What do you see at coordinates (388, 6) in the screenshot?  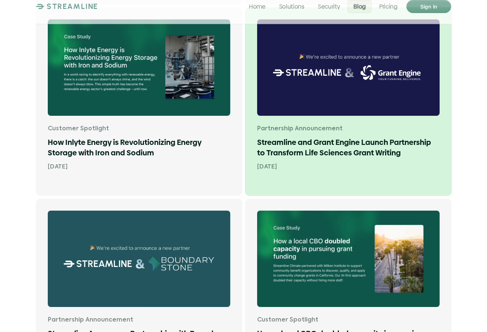 I see `p: Pricing` at bounding box center [388, 6].